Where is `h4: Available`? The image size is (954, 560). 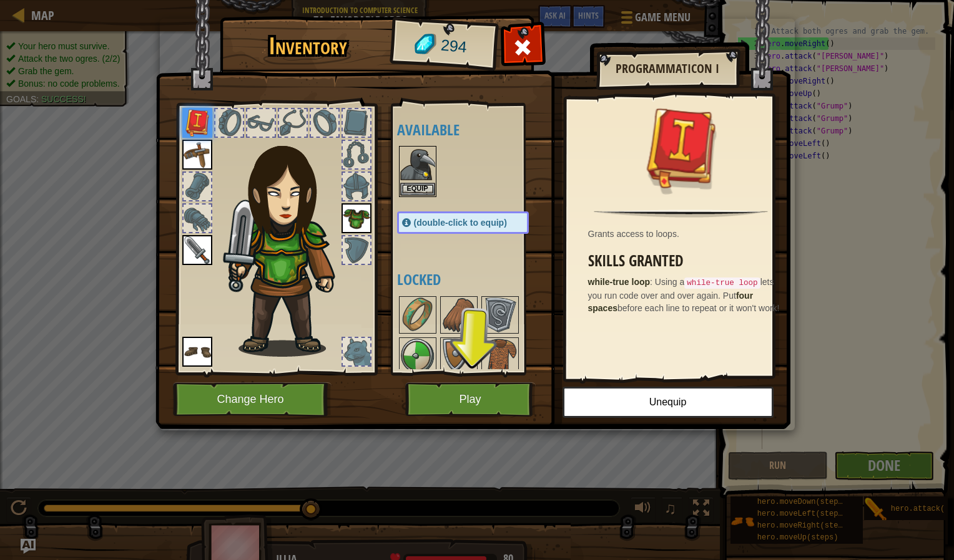 h4: Available is located at coordinates (475, 130).